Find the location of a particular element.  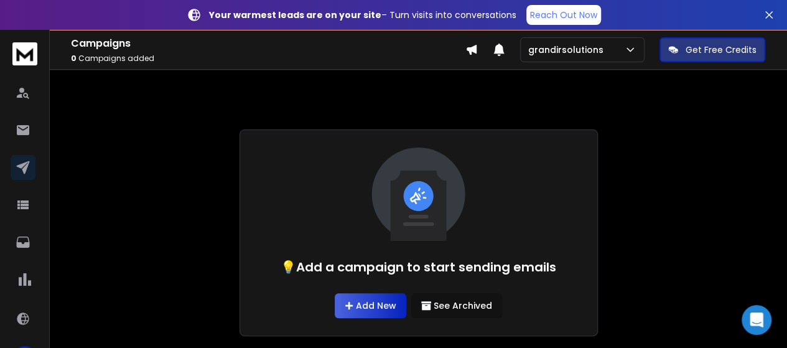

strong: Your warmest leads are on your site is located at coordinates (295, 15).